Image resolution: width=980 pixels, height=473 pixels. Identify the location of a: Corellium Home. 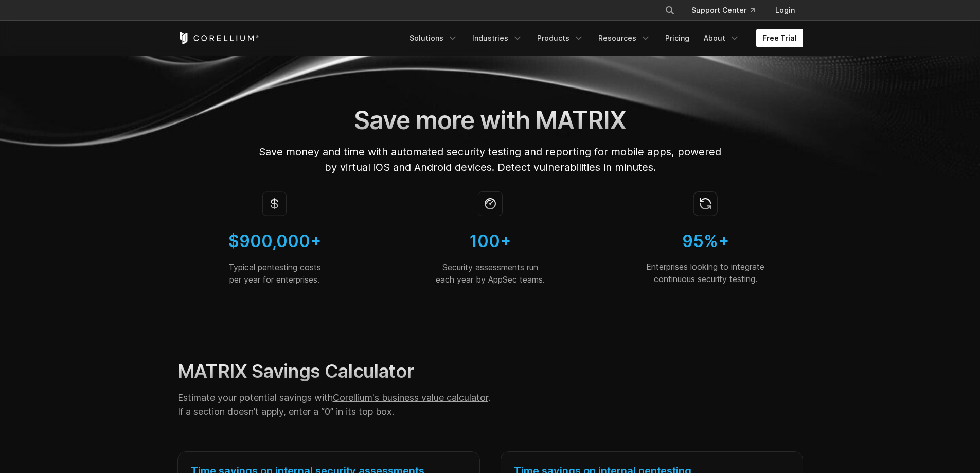
(218, 38).